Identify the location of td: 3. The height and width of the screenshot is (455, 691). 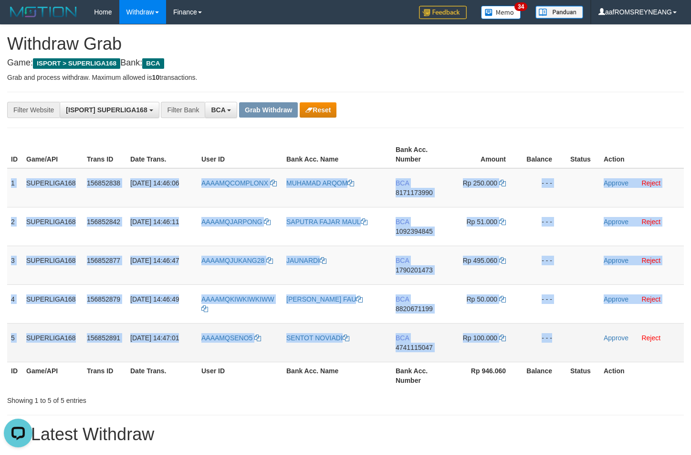
(15, 265).